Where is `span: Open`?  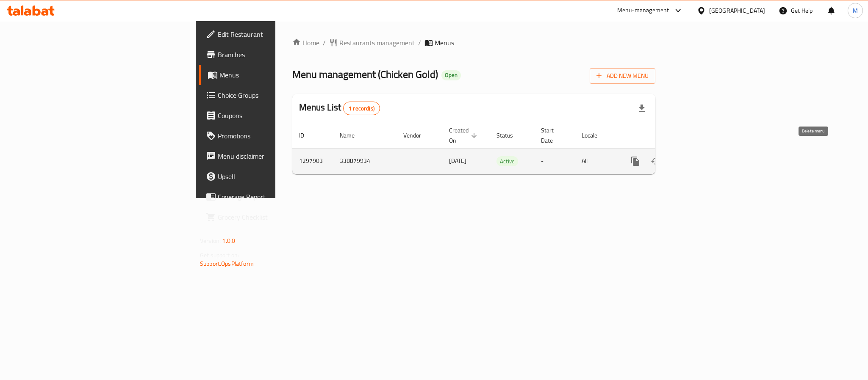 span: Open is located at coordinates (451, 75).